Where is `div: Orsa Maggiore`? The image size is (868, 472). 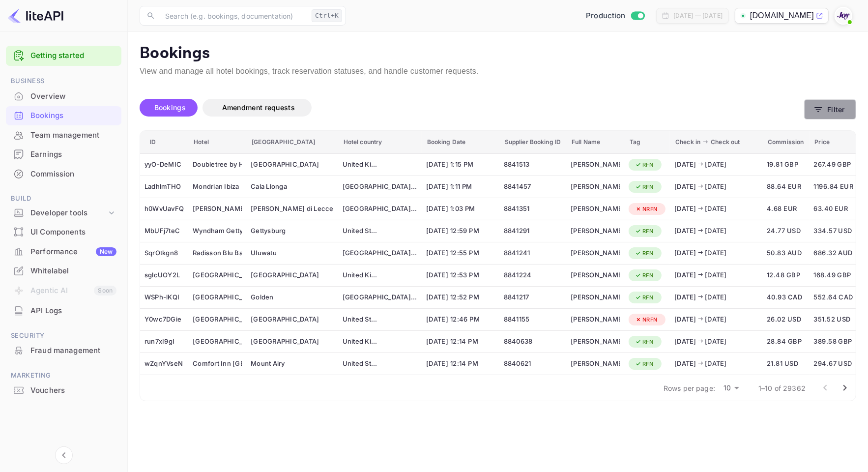 div: Orsa Maggiore is located at coordinates (217, 209).